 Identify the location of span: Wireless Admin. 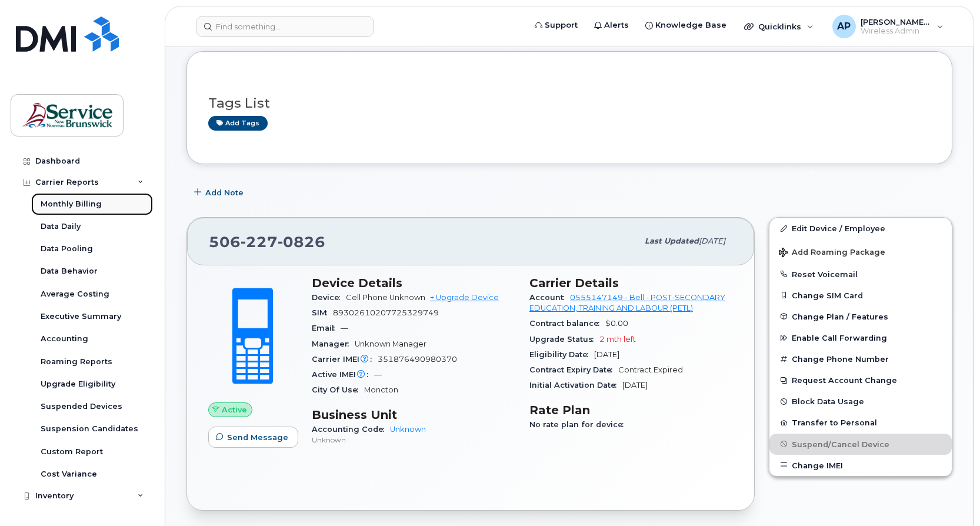
(896, 31).